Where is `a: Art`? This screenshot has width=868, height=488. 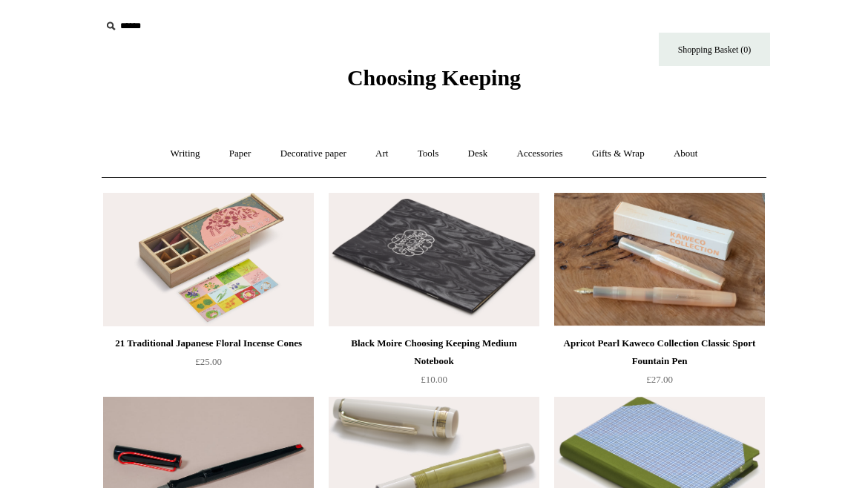
a: Art is located at coordinates (381, 154).